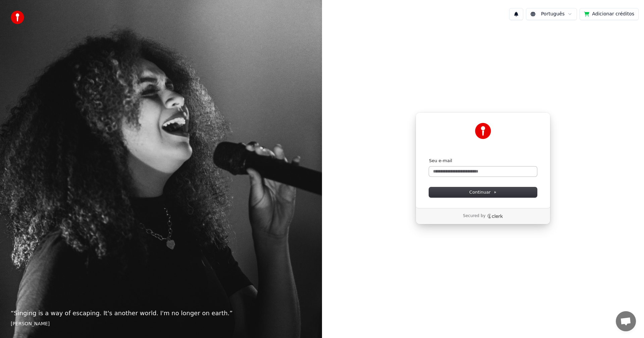 The height and width of the screenshot is (338, 644). I want to click on p: “ Singing is a way of escaping. It's another world. I'm no longer on earth. ”, so click(161, 313).